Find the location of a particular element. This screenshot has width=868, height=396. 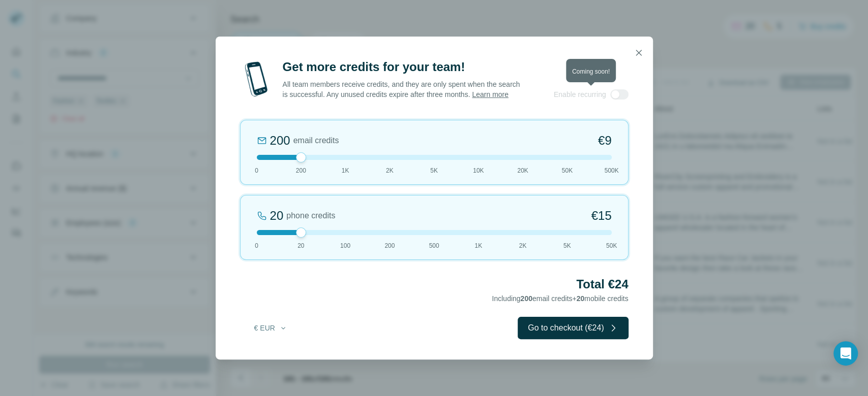

span: Enable recurring is located at coordinates (579, 95).